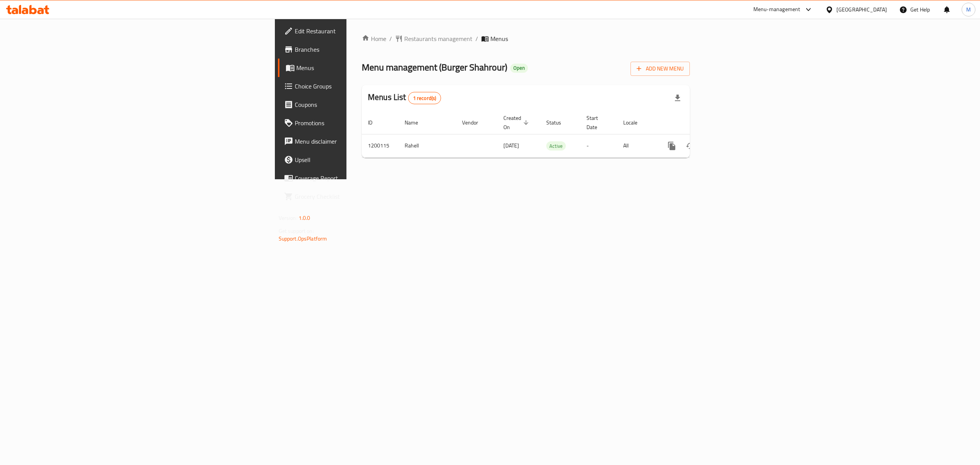 This screenshot has height=465, width=980. What do you see at coordinates (969, 9) in the screenshot?
I see `span: M` at bounding box center [969, 9].